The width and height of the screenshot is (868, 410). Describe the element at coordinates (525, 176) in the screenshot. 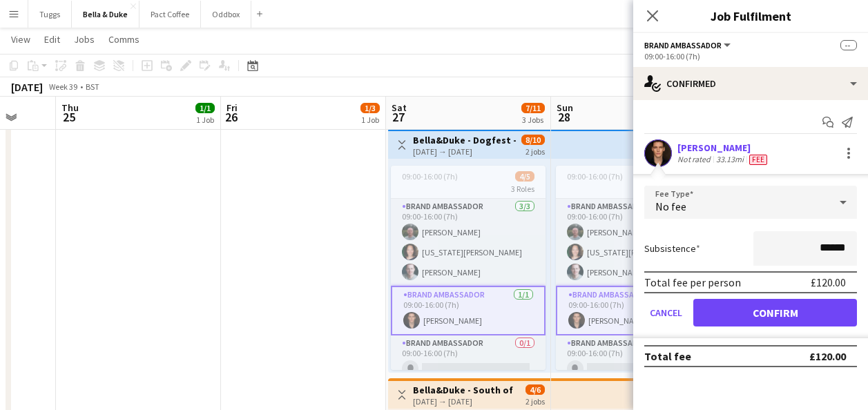

I see `span: 4/5` at that location.